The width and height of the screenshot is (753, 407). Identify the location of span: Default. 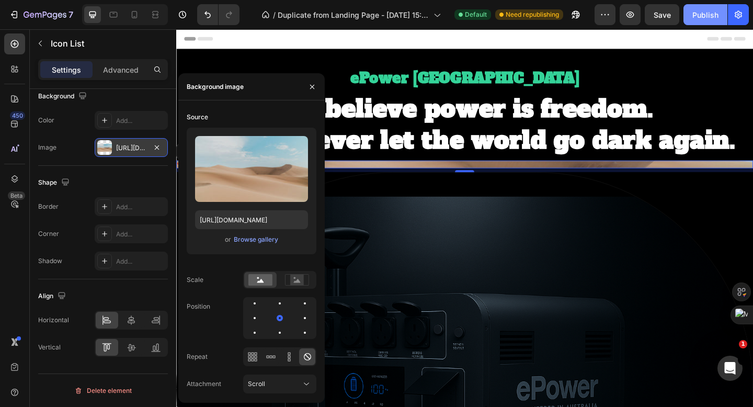
(476, 15).